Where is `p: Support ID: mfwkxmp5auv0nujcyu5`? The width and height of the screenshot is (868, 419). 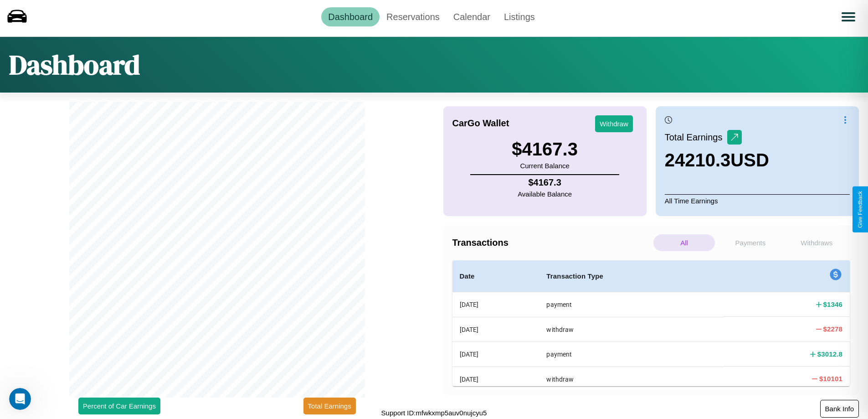
p: Support ID: mfwkxmp5auv0nujcyu5 is located at coordinates (434, 413).